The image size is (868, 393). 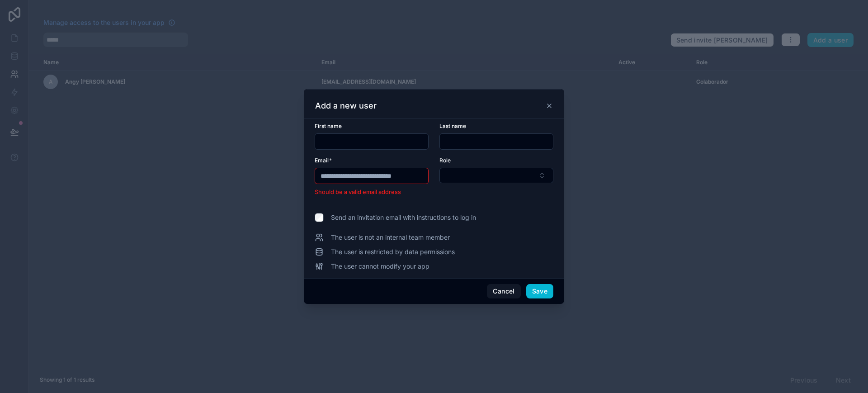 What do you see at coordinates (540, 292) in the screenshot?
I see `button: Save` at bounding box center [540, 292].